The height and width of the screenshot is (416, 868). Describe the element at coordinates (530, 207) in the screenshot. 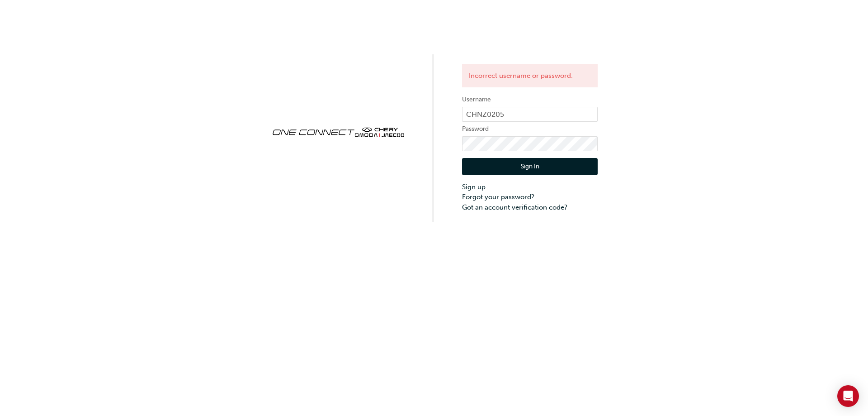

I see `a: Got an account verification code?` at that location.